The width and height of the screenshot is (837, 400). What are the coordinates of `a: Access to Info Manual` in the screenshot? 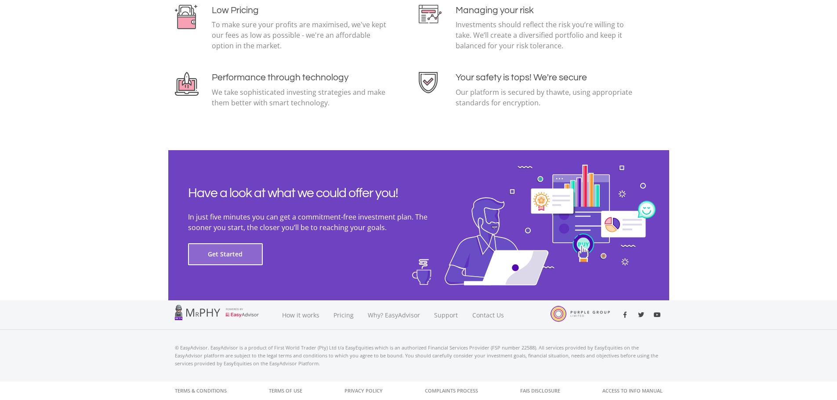 It's located at (632, 391).